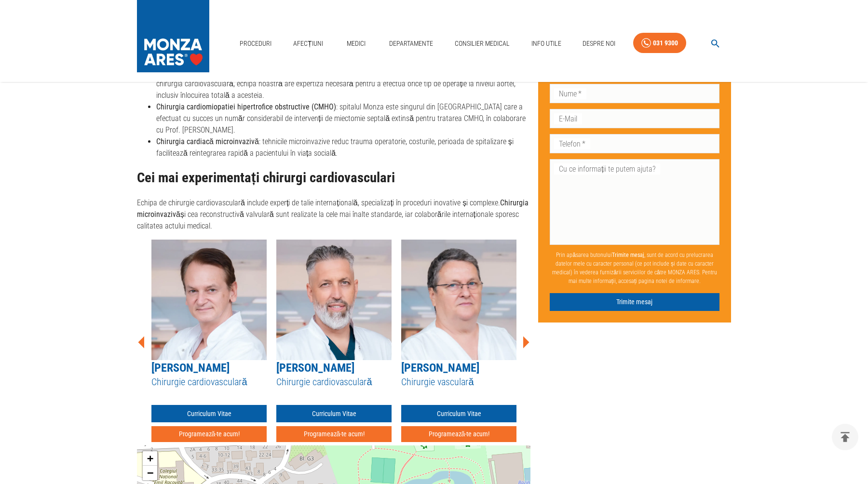 The image size is (868, 484). What do you see at coordinates (458, 382) in the screenshot?
I see `h5: Chirurgie vasculară` at bounding box center [458, 382].